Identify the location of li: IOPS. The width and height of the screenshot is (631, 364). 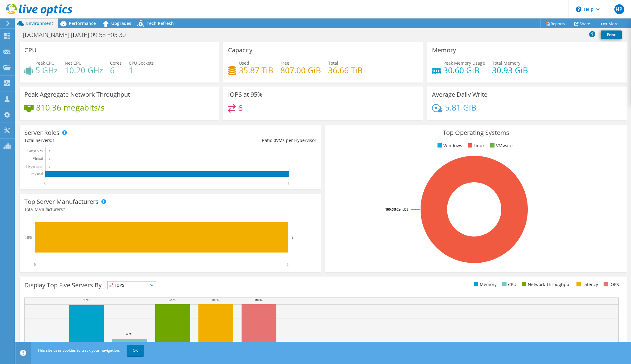
(610, 284).